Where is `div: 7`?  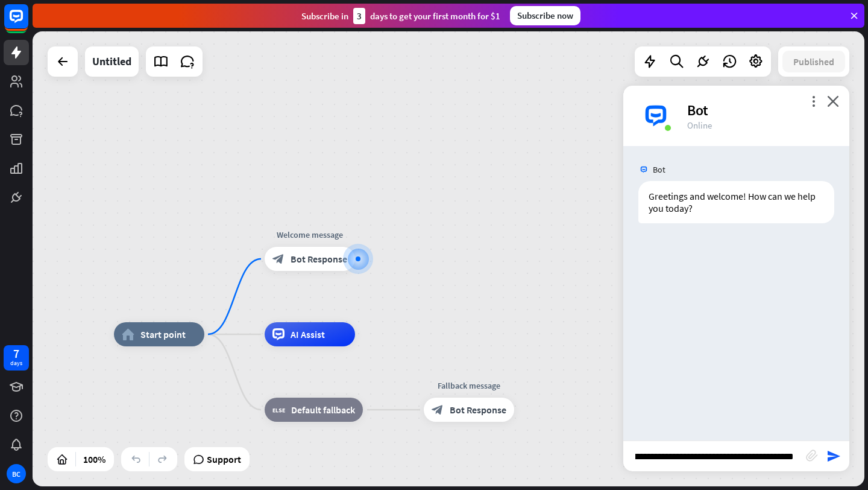 div: 7 is located at coordinates (17, 354).